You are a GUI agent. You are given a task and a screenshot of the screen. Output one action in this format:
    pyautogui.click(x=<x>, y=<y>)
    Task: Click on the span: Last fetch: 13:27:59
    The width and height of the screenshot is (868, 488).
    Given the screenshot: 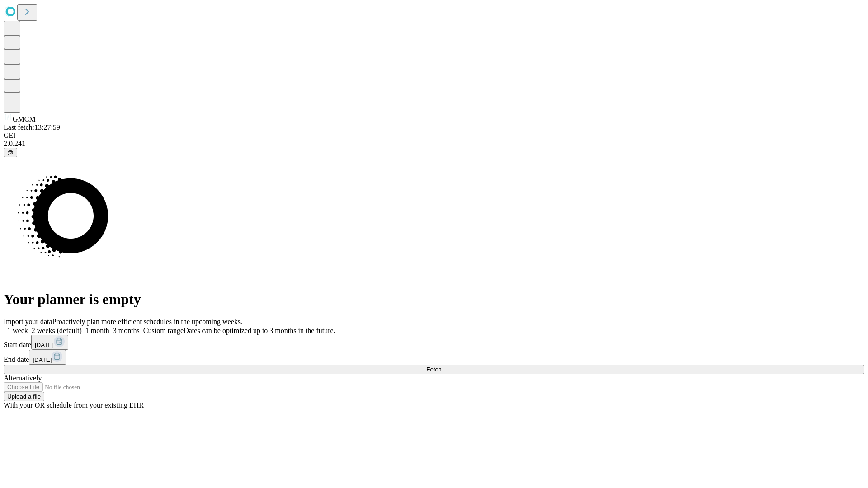 What is the action you would take?
    pyautogui.click(x=32, y=127)
    